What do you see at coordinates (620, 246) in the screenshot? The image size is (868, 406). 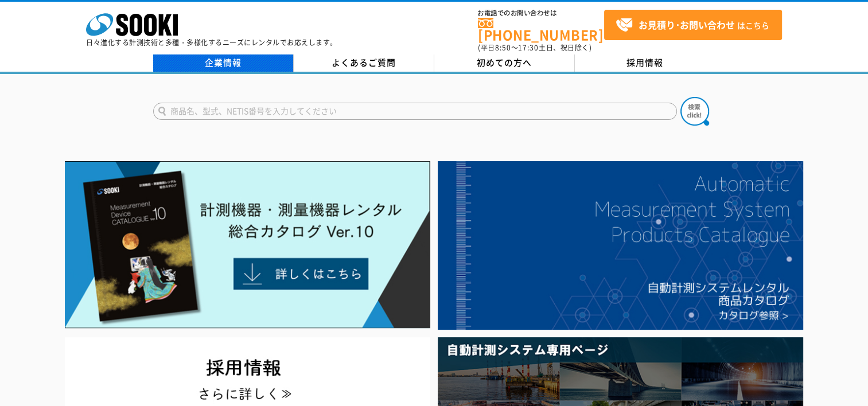 I see `img: 自動計測システムカタログ` at bounding box center [620, 246].